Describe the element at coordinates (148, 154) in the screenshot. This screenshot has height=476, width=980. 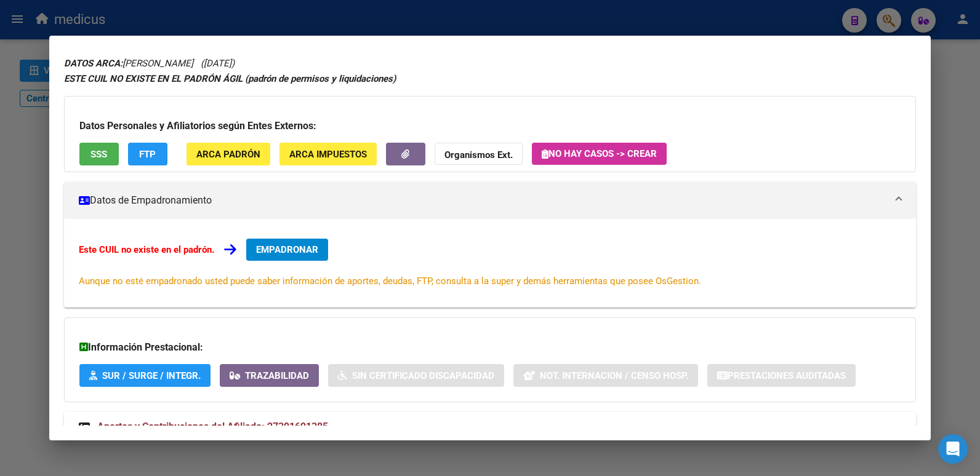
I see `button: FTP` at that location.